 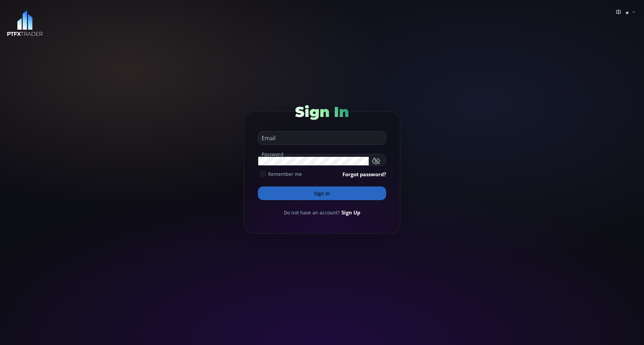 I want to click on button: Sign In, so click(x=322, y=193).